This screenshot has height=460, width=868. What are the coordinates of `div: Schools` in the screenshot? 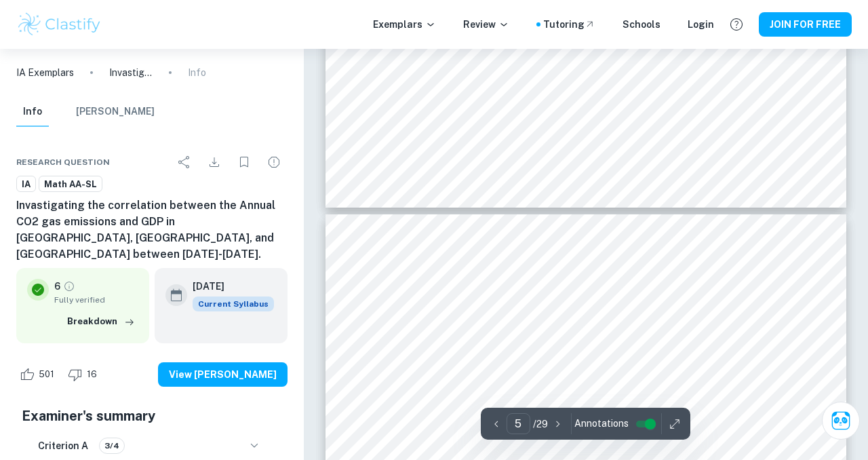 It's located at (642, 24).